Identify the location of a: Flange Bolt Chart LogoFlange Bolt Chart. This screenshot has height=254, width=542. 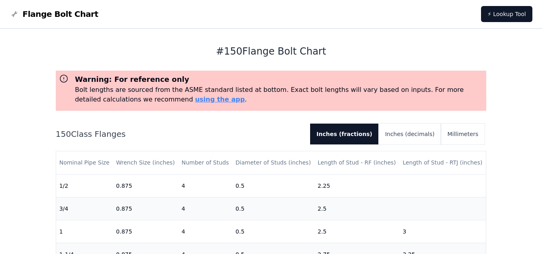
(54, 14).